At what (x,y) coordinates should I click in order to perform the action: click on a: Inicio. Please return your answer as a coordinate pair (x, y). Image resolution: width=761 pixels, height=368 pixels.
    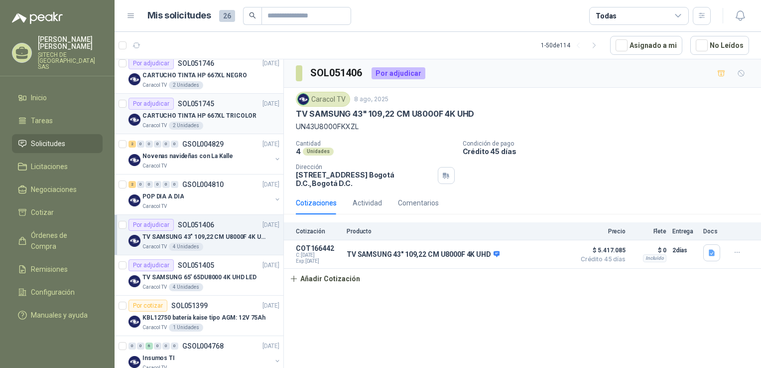
    Looking at the image, I should click on (57, 98).